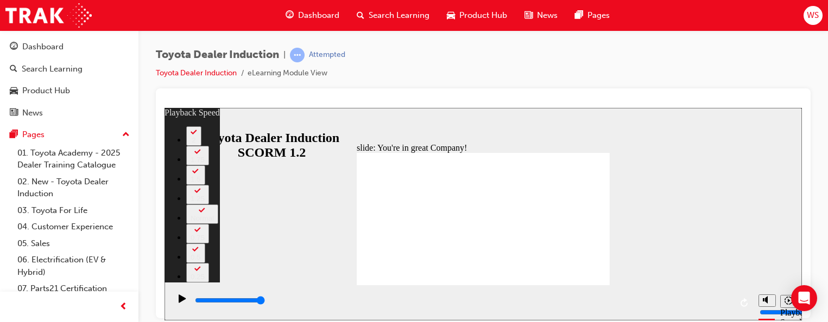  I want to click on input: slide progress, so click(65, 193).